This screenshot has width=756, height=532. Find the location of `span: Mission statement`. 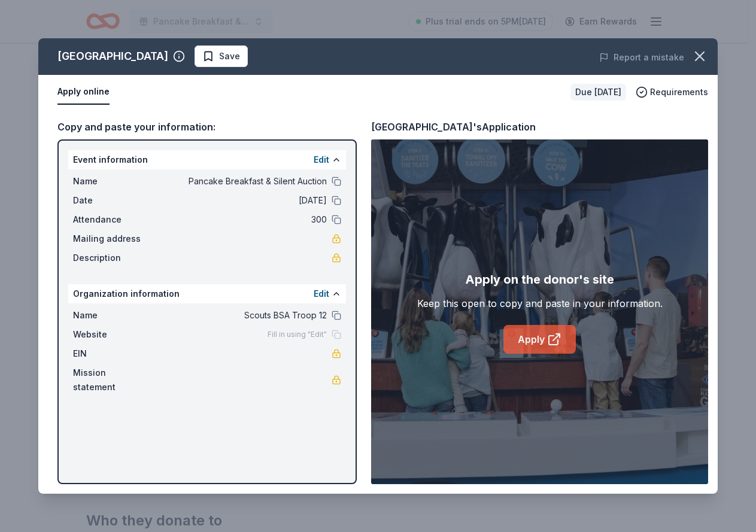

span: Mission statement is located at coordinates (113, 380).